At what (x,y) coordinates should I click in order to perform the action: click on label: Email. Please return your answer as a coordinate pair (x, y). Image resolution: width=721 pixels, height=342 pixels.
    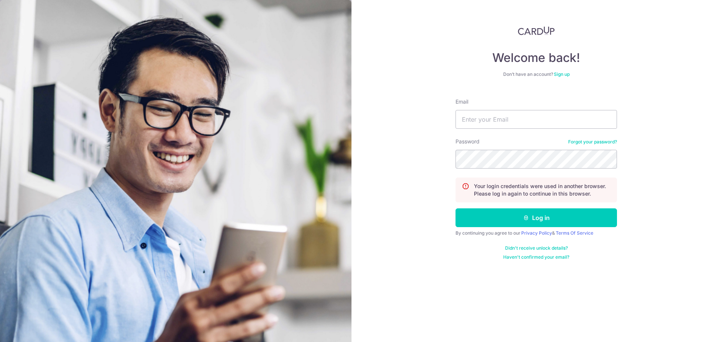
    Looking at the image, I should click on (462, 102).